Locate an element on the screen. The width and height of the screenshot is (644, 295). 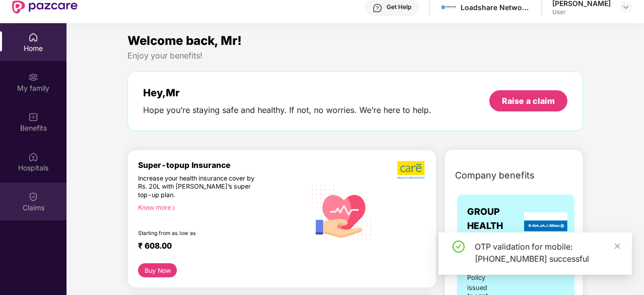
span: close is located at coordinates (617, 246).